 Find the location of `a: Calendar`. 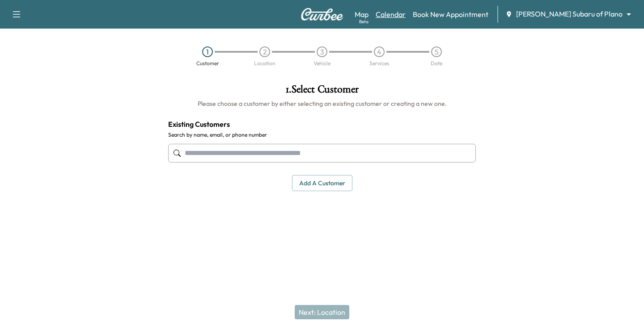

a: Calendar is located at coordinates (391, 14).